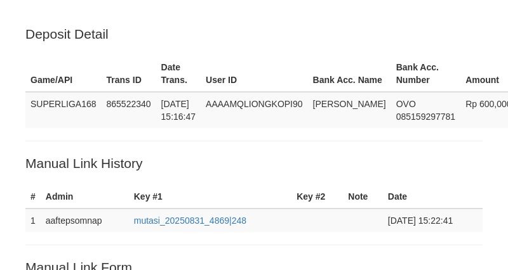 This screenshot has width=508, height=270. I want to click on th: Key #2, so click(317, 197).